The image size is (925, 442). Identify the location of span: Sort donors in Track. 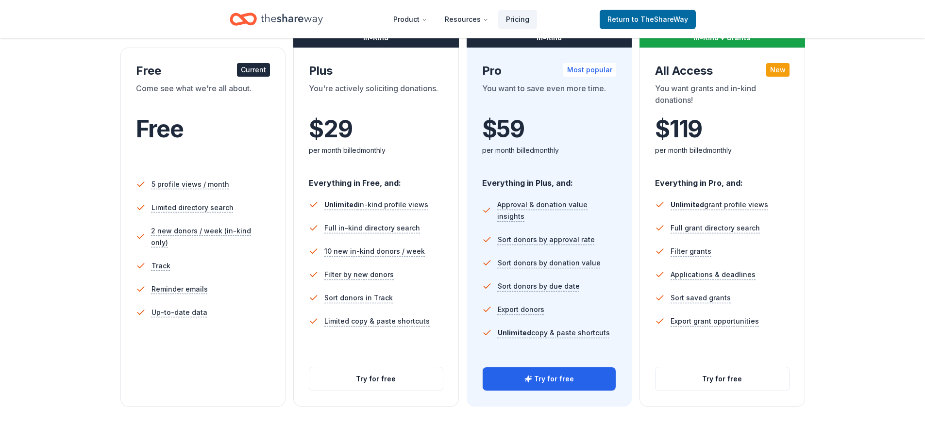
(358, 298).